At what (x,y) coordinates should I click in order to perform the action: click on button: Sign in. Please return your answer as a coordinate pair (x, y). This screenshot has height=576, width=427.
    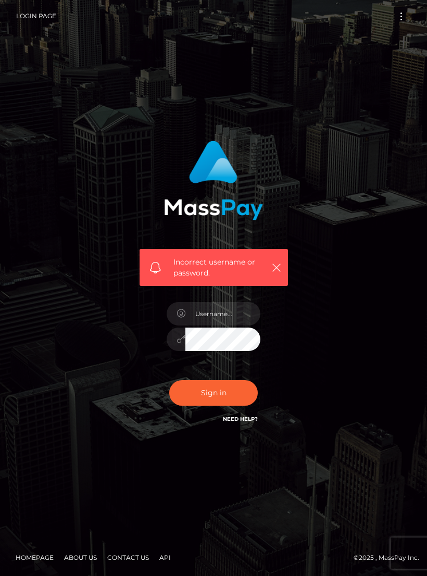
    Looking at the image, I should click on (214, 393).